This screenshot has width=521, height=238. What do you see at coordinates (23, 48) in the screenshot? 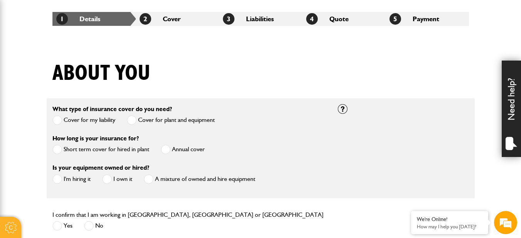
I see `img: d_20077148190_company_1631870298795_20077148190` at bounding box center [23, 48].